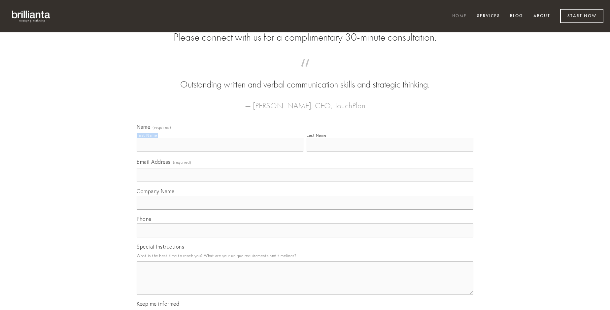  I want to click on h2: Please connect with us for a complimentary 30-minute consultation., so click(305, 37).